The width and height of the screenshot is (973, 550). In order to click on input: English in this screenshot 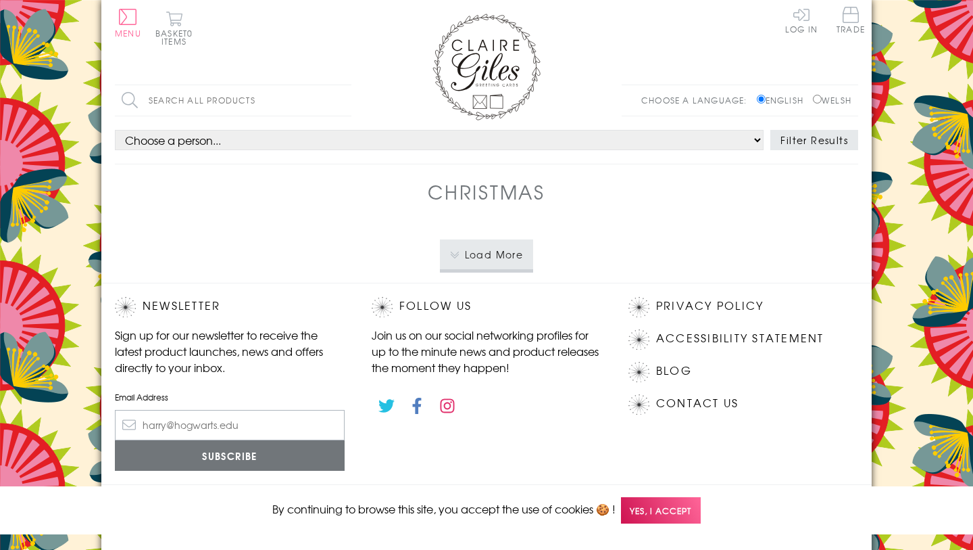, I will do `click(761, 99)`.